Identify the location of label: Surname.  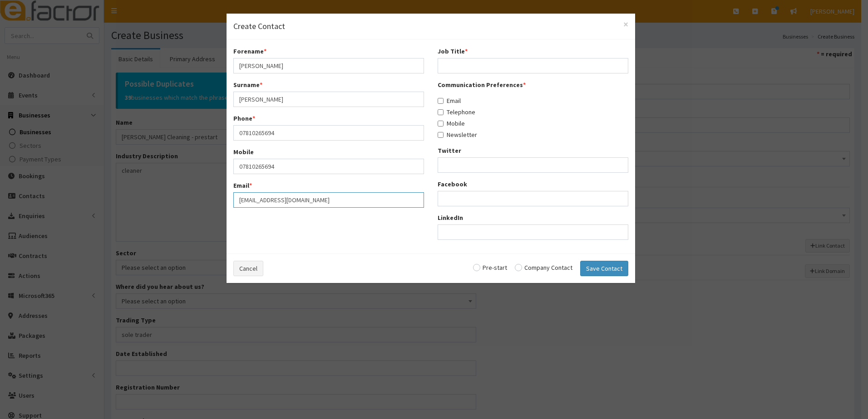
(248, 85).